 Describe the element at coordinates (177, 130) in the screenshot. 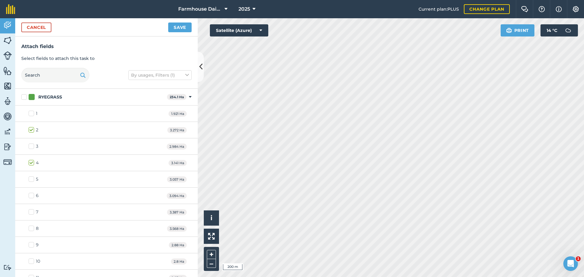

I see `span: 3.272 Ha` at that location.